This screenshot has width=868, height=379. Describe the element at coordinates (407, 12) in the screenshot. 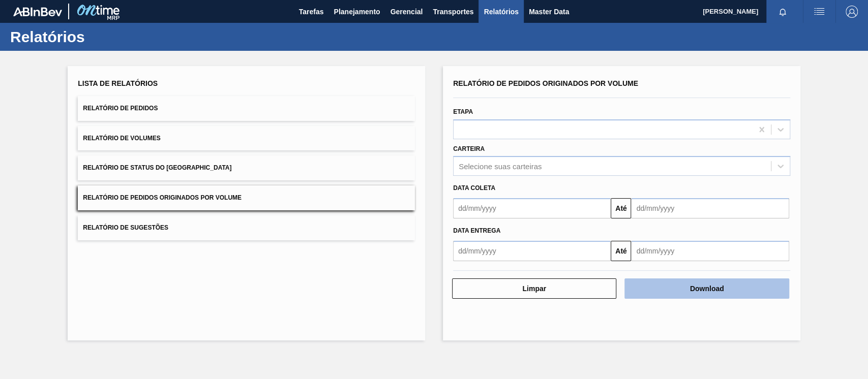

I see `span: Gerencial` at that location.